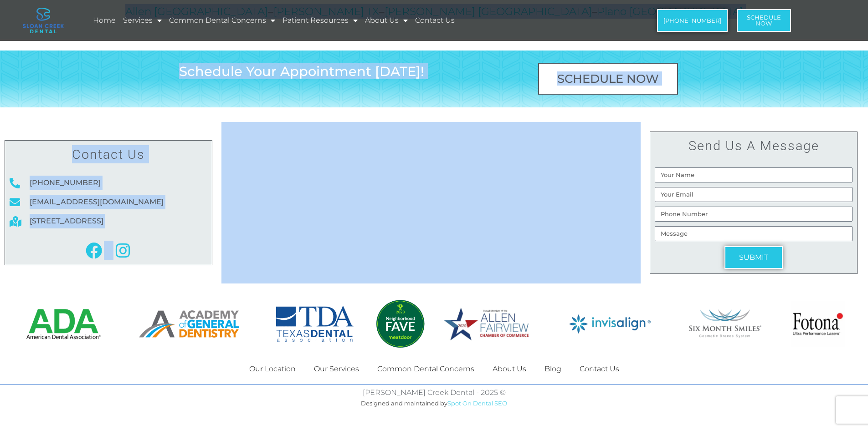 The image size is (868, 430). What do you see at coordinates (754, 221) in the screenshot?
I see `form: Send us a message` at bounding box center [754, 221].